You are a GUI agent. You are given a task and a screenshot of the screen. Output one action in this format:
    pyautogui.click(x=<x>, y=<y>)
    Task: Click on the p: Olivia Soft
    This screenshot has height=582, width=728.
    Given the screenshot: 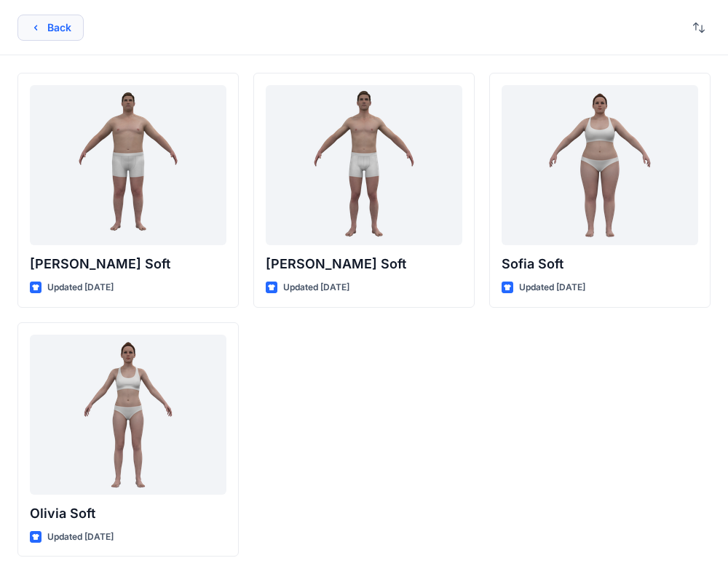 What is the action you would take?
    pyautogui.click(x=128, y=514)
    